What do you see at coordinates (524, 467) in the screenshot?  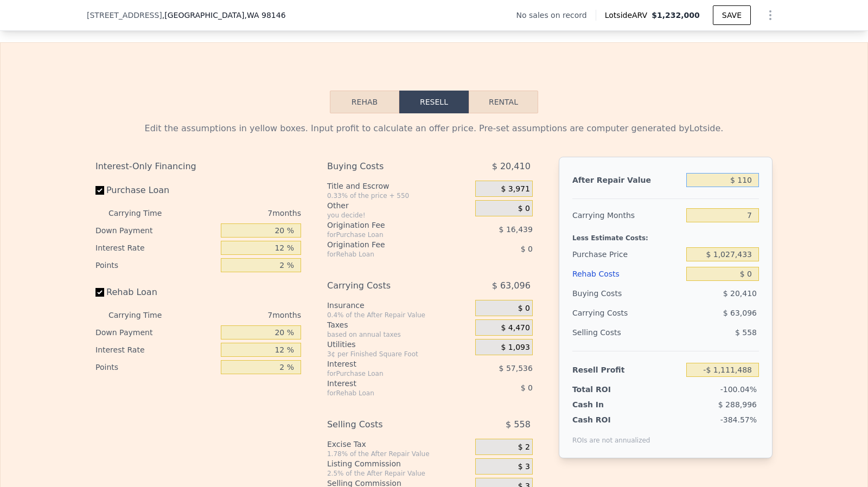 I see `span: $ 3` at bounding box center [524, 467].